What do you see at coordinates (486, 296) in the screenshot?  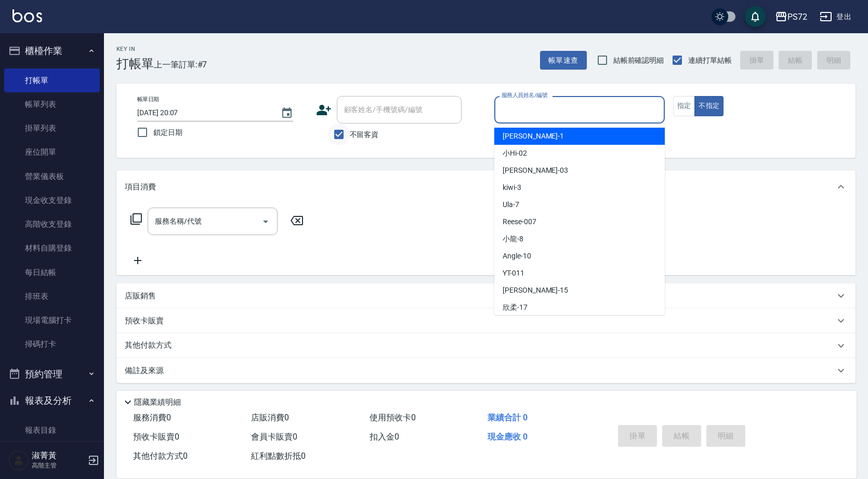 I see `div: 店販銷售` at bounding box center [486, 296].